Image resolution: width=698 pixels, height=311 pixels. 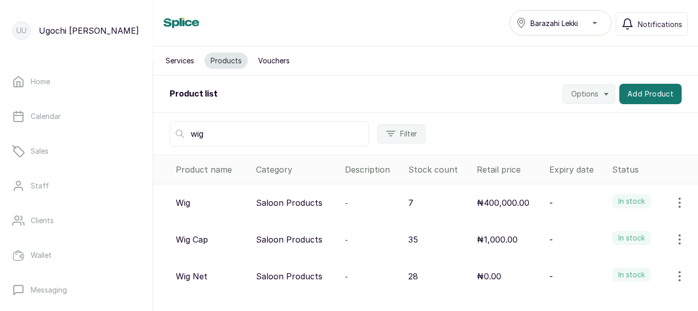 What do you see at coordinates (76, 186) in the screenshot?
I see `a: Staff` at bounding box center [76, 186].